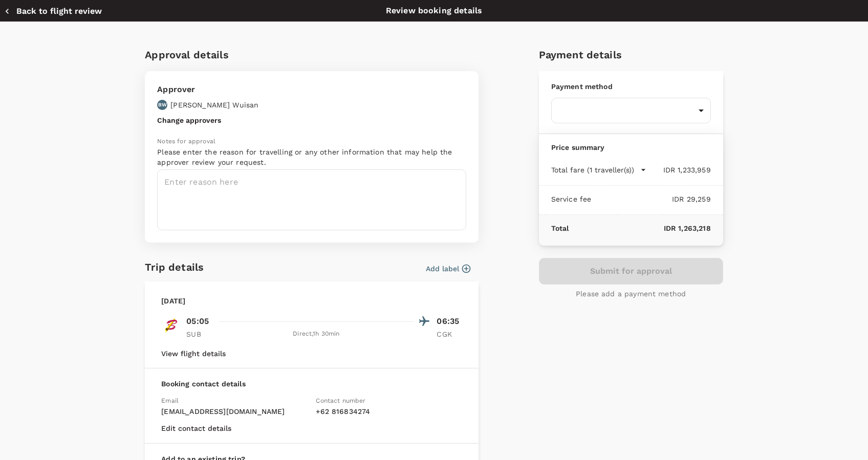  What do you see at coordinates (312, 384) in the screenshot?
I see `p: Booking contact details` at bounding box center [312, 384].